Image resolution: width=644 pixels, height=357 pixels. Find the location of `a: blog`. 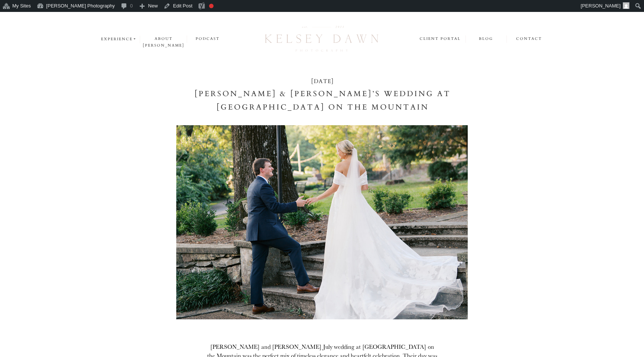

a: blog is located at coordinates (486, 39).